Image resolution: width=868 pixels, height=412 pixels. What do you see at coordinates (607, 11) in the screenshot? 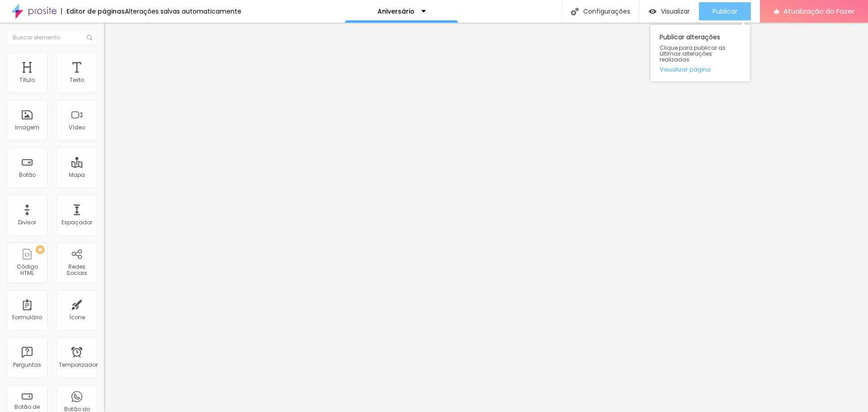
I see `font: Configurações` at bounding box center [607, 11].